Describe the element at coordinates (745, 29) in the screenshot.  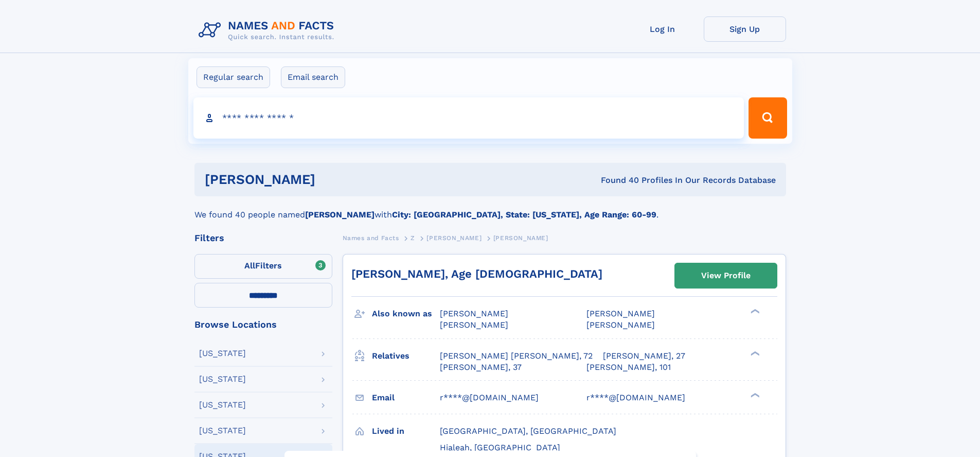
I see `a: Sign Up` at that location.